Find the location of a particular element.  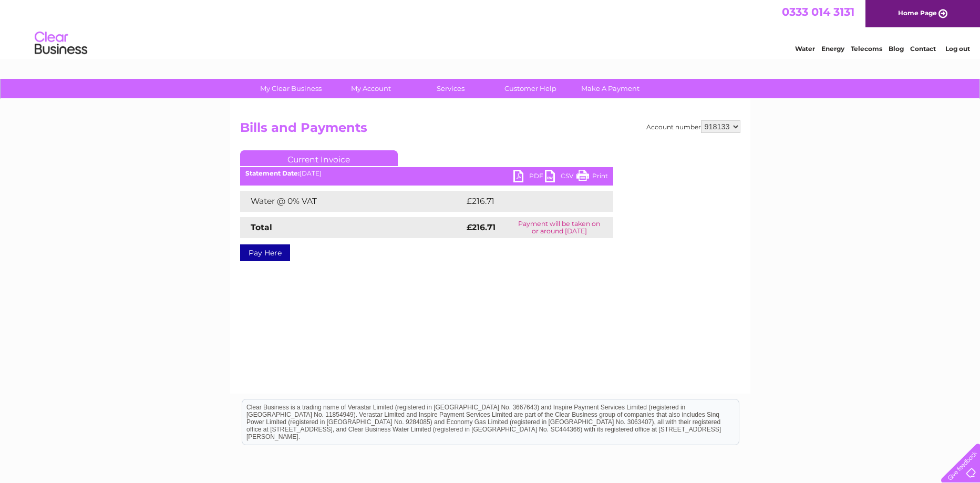

a: CSV is located at coordinates (561, 177).